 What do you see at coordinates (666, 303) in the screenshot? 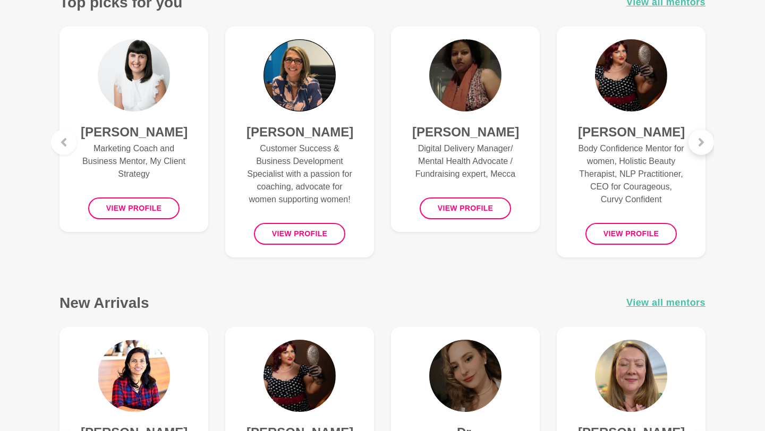
I see `a: View all mentors` at bounding box center [666, 303].